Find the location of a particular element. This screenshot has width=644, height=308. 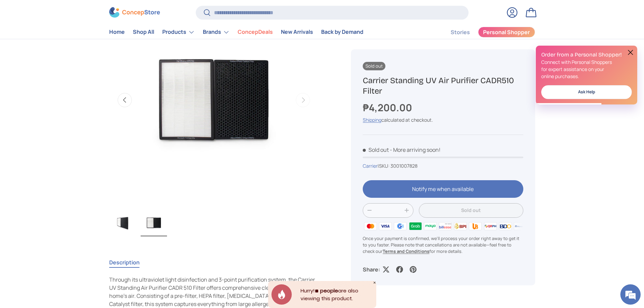

summary: Products is located at coordinates (179, 32).